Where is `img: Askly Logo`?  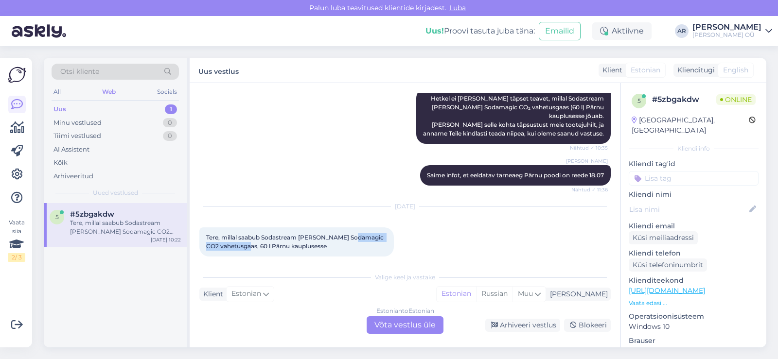
img: Askly Logo is located at coordinates (17, 75).